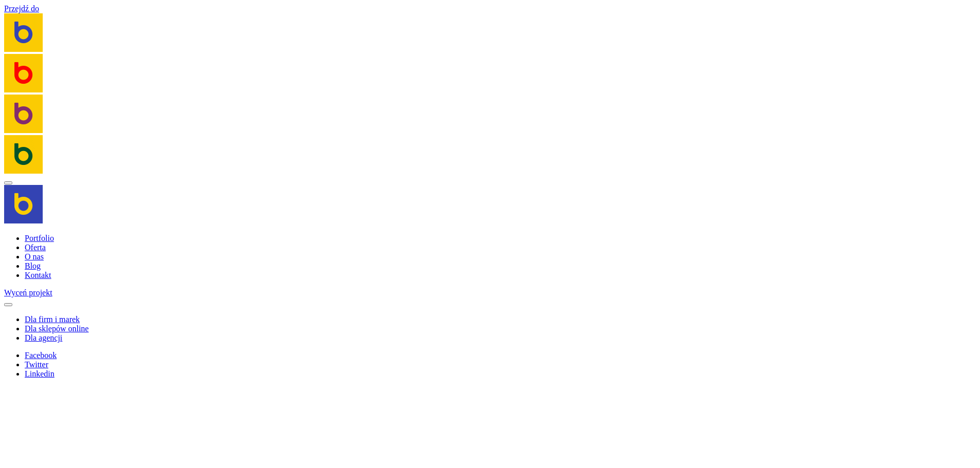 The image size is (980, 468). Describe the element at coordinates (40, 355) in the screenshot. I see `a: Facebook` at that location.